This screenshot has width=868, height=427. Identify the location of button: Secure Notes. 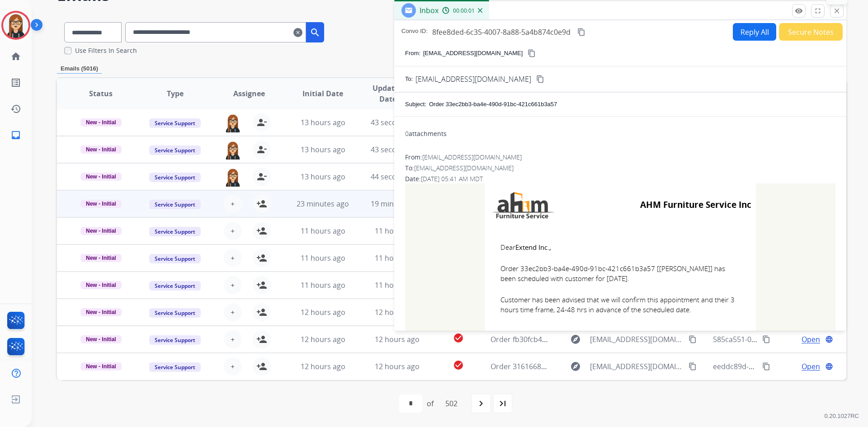
(810, 32).